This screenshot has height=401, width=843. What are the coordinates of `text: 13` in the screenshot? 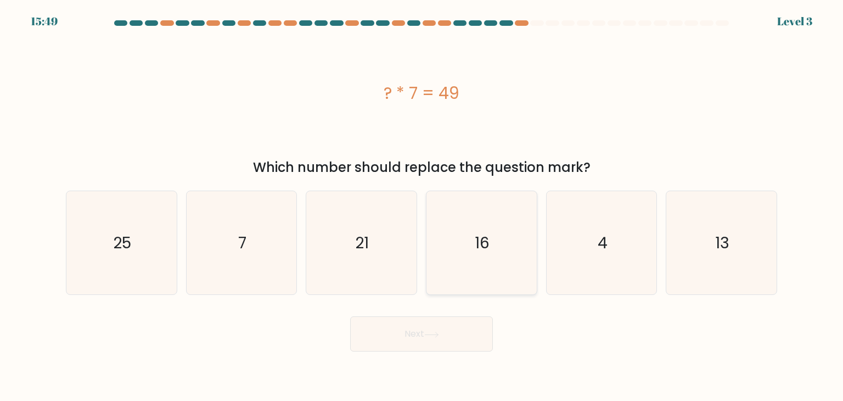 It's located at (722, 243).